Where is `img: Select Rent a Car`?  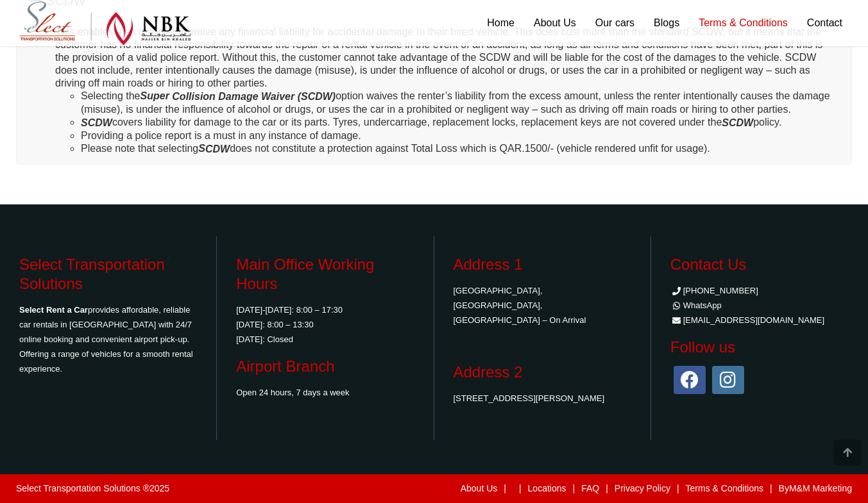 img: Select Rent a Car is located at coordinates (105, 23).